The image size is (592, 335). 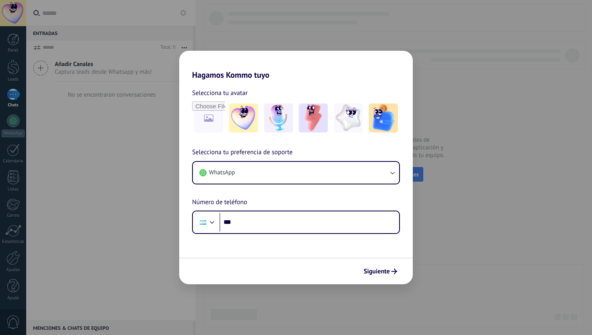 What do you see at coordinates (219, 203) in the screenshot?
I see `span: Número de teléfono` at bounding box center [219, 203].